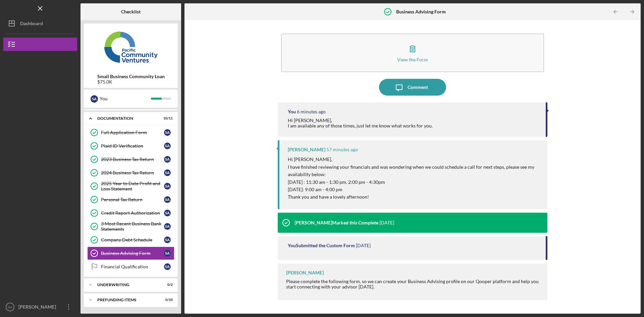 The image size is (644, 317). What do you see at coordinates (414, 171) in the screenshot?
I see `p: I have finished reviewing your financials and was wondering when we could schedule a call for nex...` at bounding box center [414, 171].